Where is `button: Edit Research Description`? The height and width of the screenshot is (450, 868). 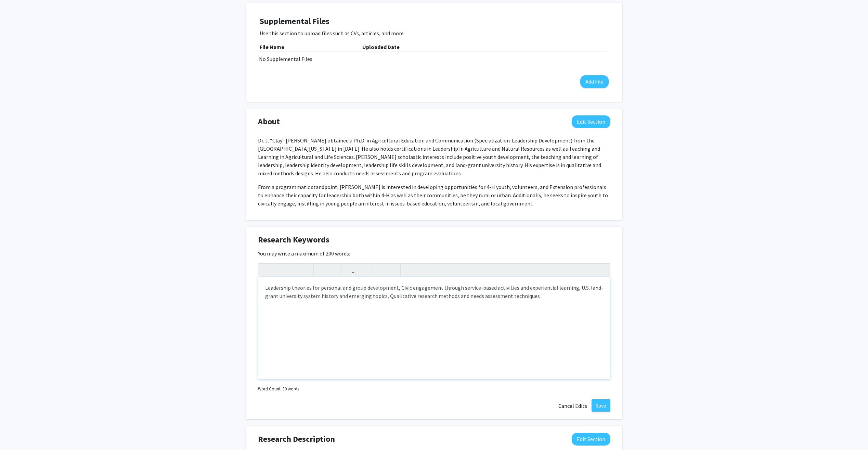 button: Edit Research Description is located at coordinates (591, 439).